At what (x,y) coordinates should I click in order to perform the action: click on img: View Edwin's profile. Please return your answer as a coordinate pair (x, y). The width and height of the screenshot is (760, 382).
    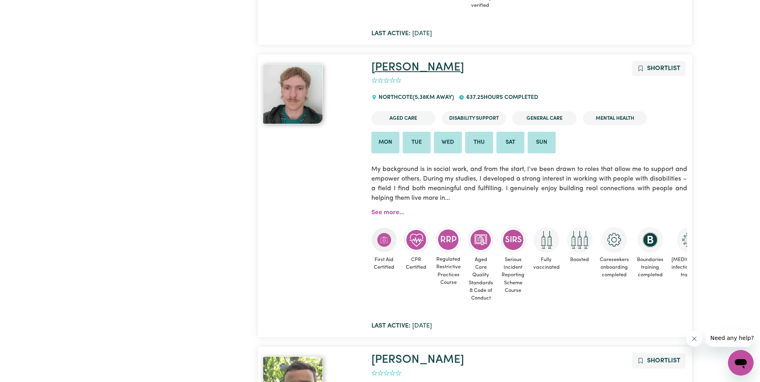
    Looking at the image, I should click on (293, 94).